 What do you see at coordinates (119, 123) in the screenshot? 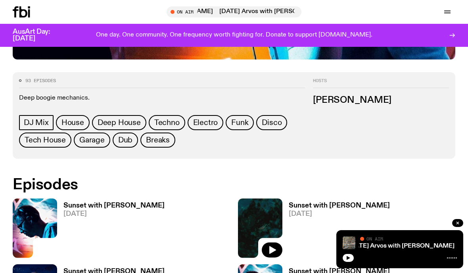
I see `a: Deep House` at bounding box center [119, 123].